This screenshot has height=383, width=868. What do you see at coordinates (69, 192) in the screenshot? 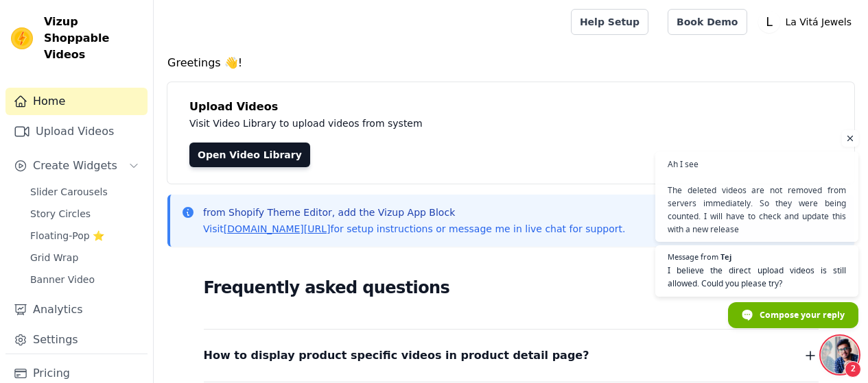
I see `span: Slider Carousels` at bounding box center [69, 192].